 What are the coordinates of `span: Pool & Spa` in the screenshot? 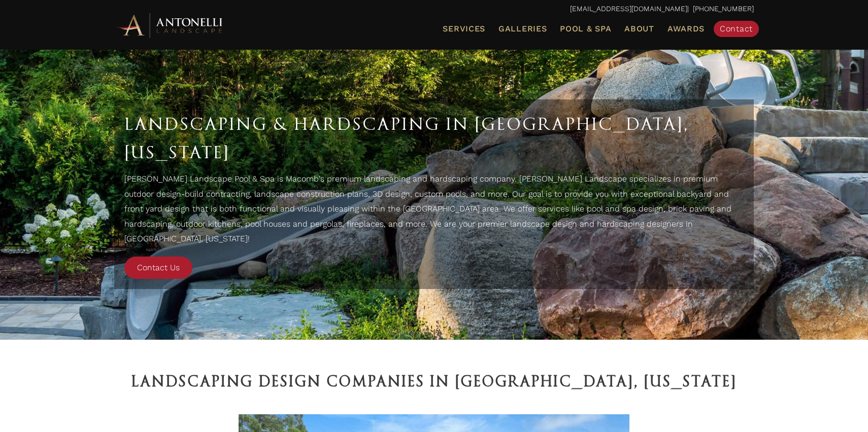 It's located at (585, 29).